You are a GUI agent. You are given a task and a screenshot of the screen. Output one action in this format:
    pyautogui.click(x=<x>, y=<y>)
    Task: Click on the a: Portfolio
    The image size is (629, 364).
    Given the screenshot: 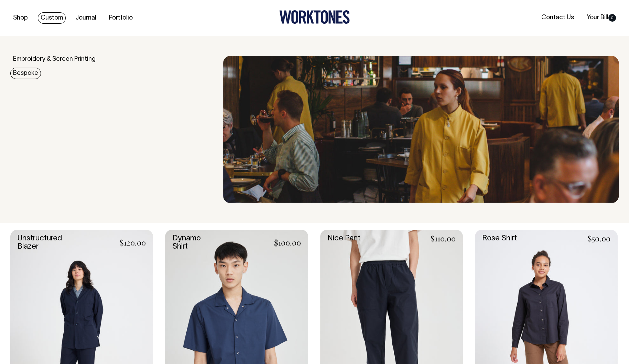 What is the action you would take?
    pyautogui.click(x=121, y=18)
    